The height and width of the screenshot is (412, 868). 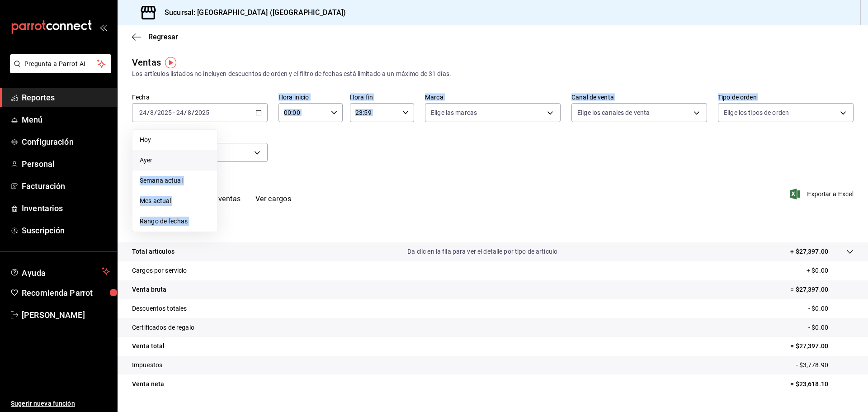 I want to click on div: Ventas, so click(x=146, y=63).